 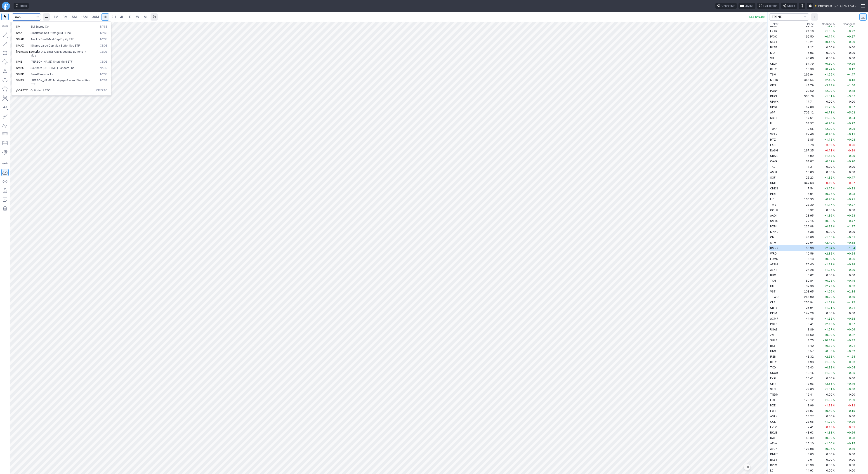 What do you see at coordinates (773, 140) in the screenshot?
I see `span: HTZ` at bounding box center [773, 140].